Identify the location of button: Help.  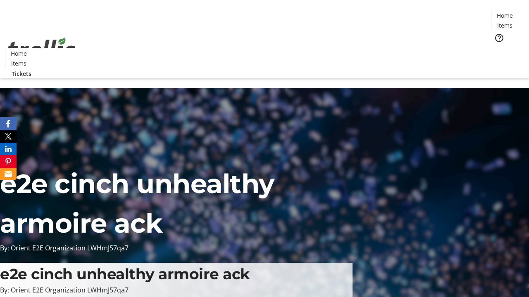
(499, 38).